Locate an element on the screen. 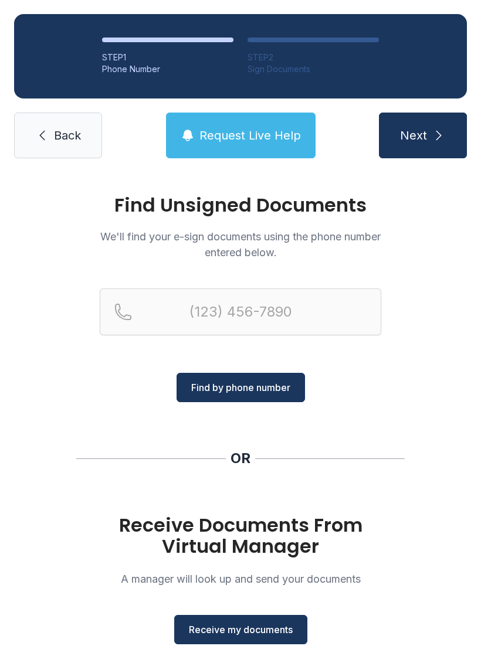 The width and height of the screenshot is (481, 663). span: Find by phone number is located at coordinates (240, 388).